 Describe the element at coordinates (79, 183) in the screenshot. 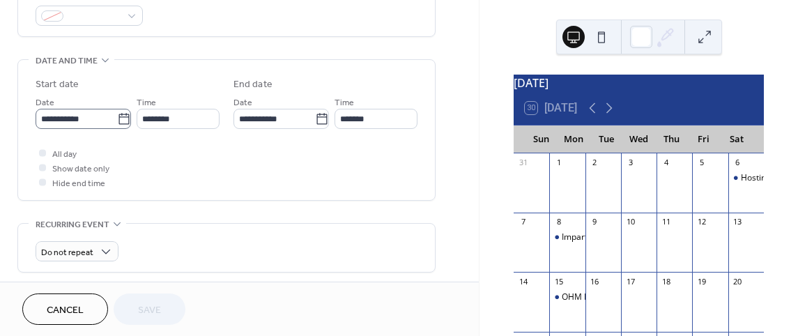

I see `span: Hide end time` at that location.